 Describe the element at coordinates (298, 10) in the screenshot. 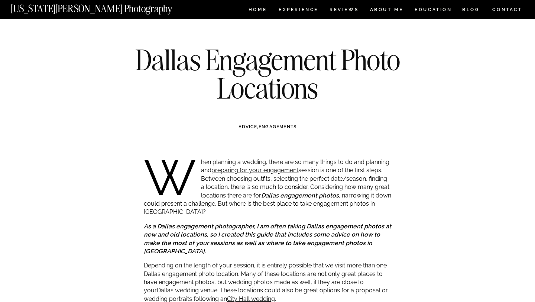

I see `a: Experience` at that location.